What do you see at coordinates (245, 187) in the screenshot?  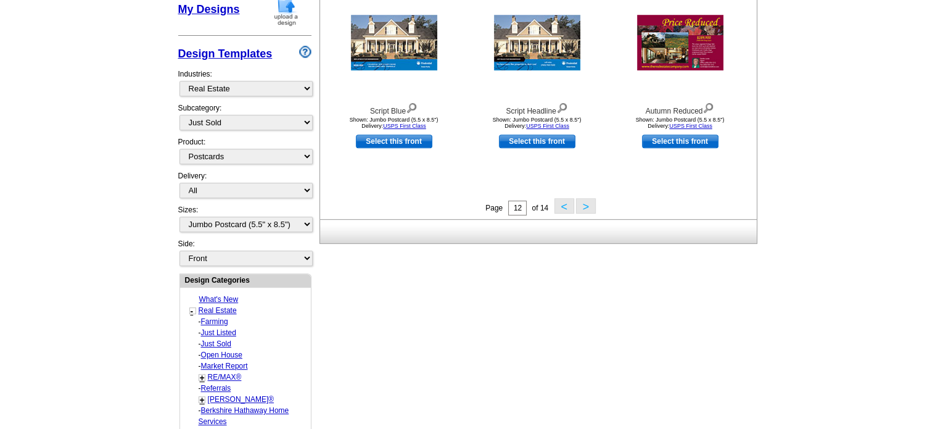 I see `div: Delivery:` at bounding box center [245, 187].